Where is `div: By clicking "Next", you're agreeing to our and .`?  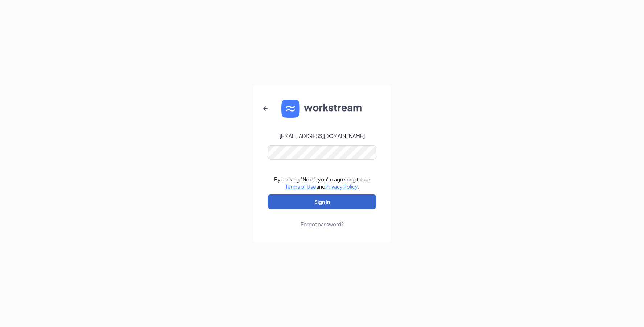 div: By clicking "Next", you're agreeing to our and . is located at coordinates (322, 183).